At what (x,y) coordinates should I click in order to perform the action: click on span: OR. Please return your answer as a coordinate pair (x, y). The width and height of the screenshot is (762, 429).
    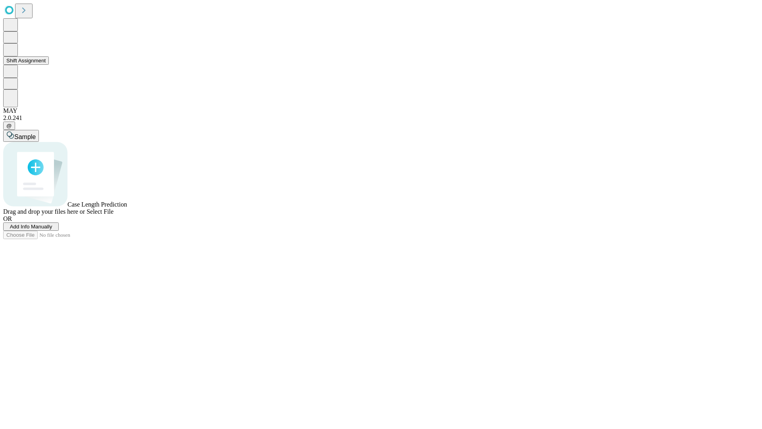
    Looking at the image, I should click on (8, 218).